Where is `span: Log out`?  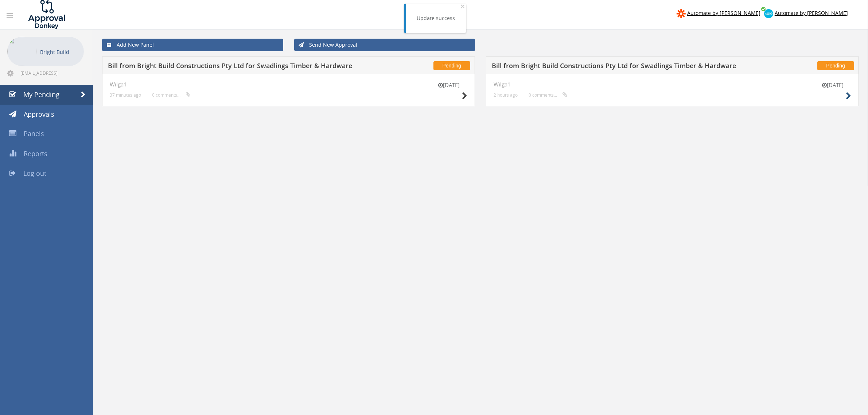
span: Log out is located at coordinates (35, 174).